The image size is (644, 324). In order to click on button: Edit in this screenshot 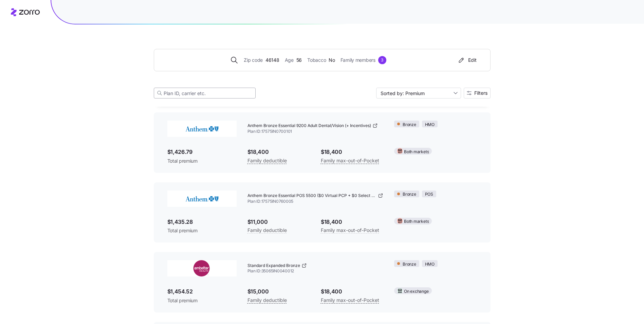, I will do `click(467, 60)`.